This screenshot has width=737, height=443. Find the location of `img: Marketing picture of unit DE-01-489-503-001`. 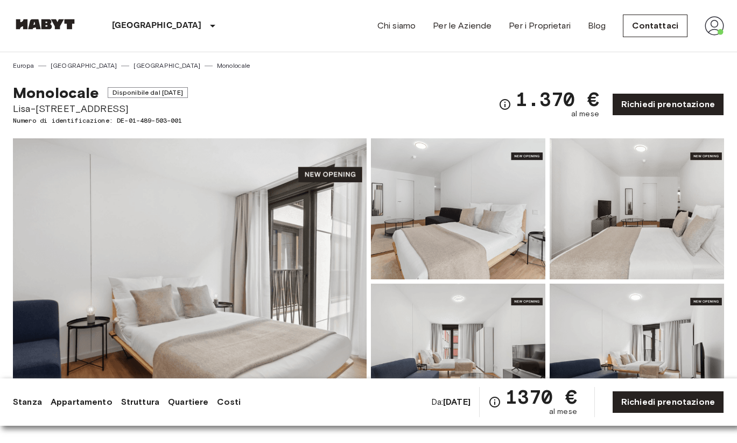

img: Marketing picture of unit DE-01-489-503-001 is located at coordinates (189, 281).